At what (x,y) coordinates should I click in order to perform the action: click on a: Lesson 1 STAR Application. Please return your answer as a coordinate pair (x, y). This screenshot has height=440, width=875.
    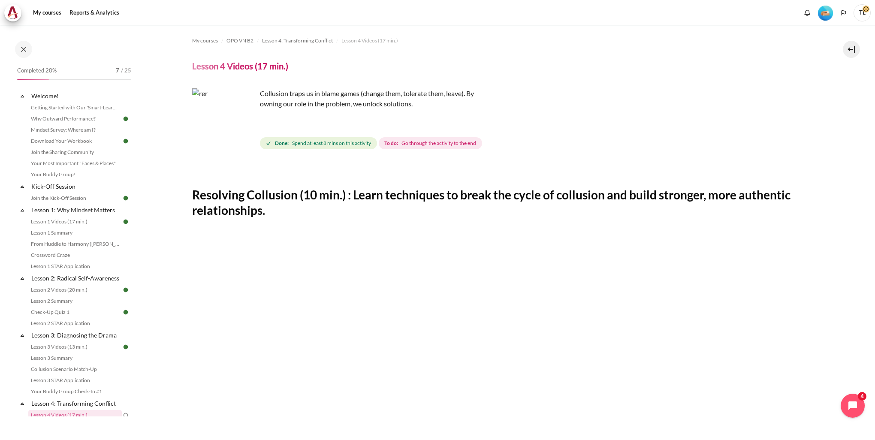
    Looking at the image, I should click on (75, 266).